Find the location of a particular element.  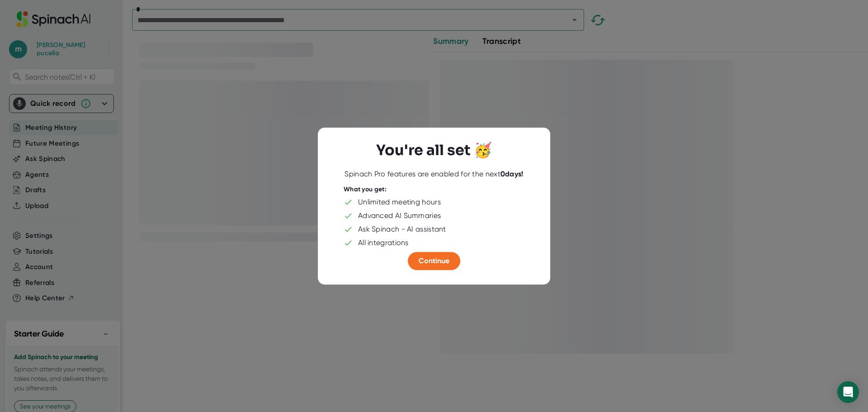

div: Unlimited meeting hours is located at coordinates (399, 202).